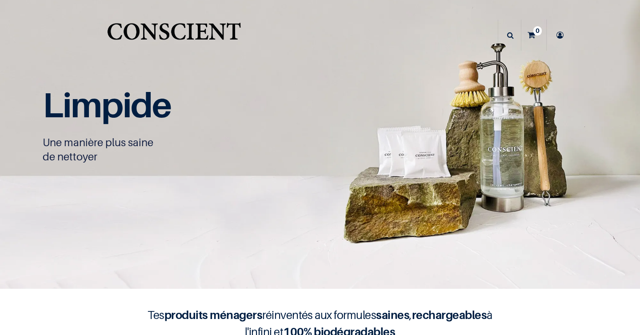 The image size is (640, 335). What do you see at coordinates (107, 104) in the screenshot?
I see `span: Limpide` at bounding box center [107, 104].